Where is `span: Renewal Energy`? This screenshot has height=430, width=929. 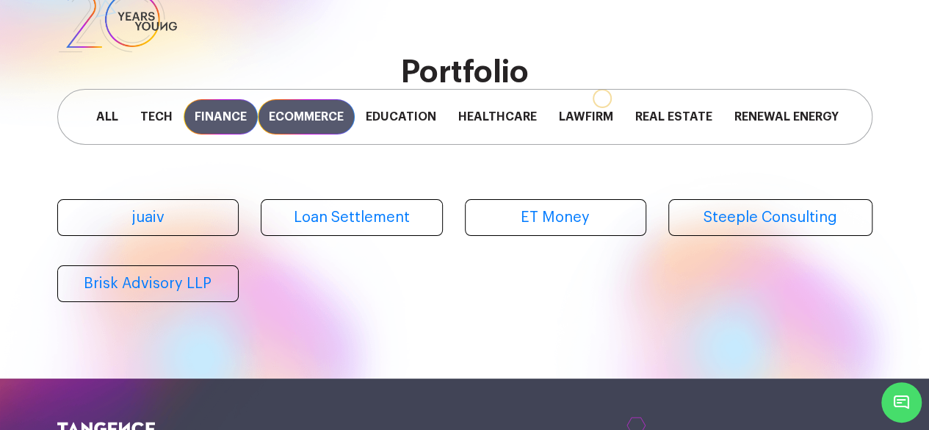
span: Renewal Energy is located at coordinates (786, 117).